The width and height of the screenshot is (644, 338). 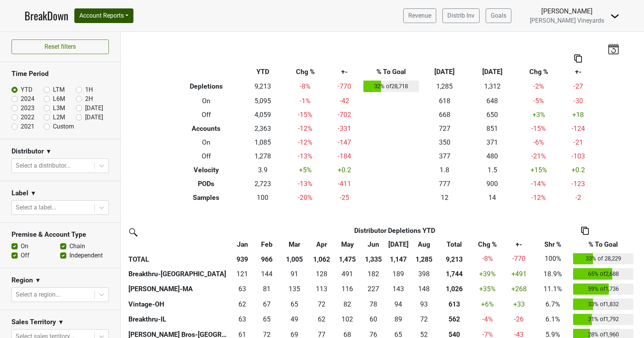 What do you see at coordinates (243, 320) in the screenshot?
I see `td: 62.5` at bounding box center [243, 320].